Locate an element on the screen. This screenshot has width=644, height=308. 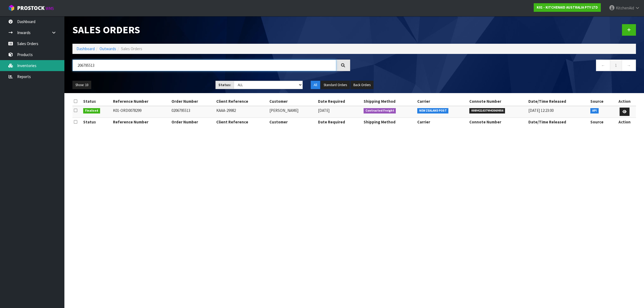
nav: Page navigation is located at coordinates (497, 66).